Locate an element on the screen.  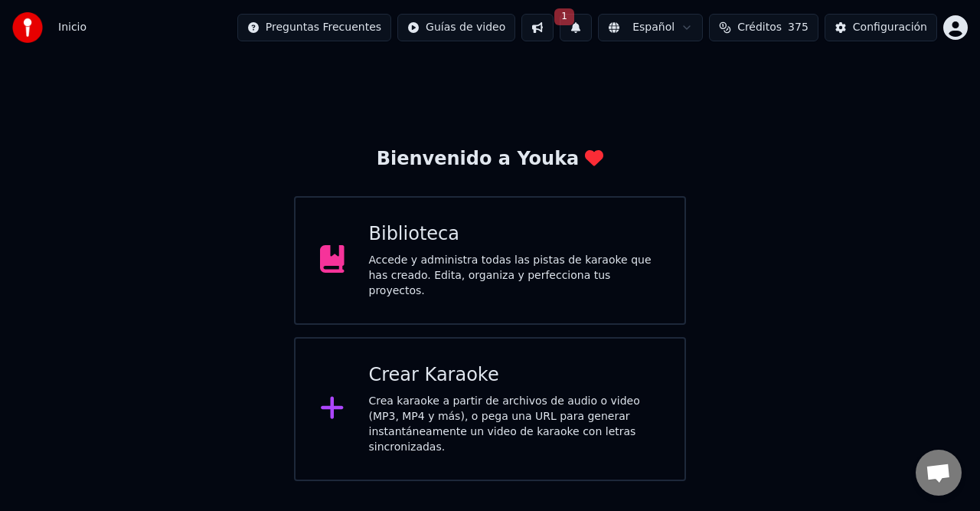
button: 1 is located at coordinates (575, 27).